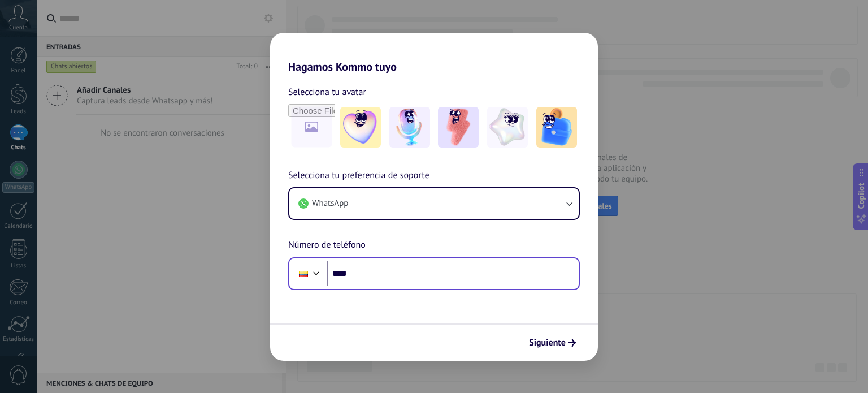  I want to click on button: WhatsApp, so click(434, 204).